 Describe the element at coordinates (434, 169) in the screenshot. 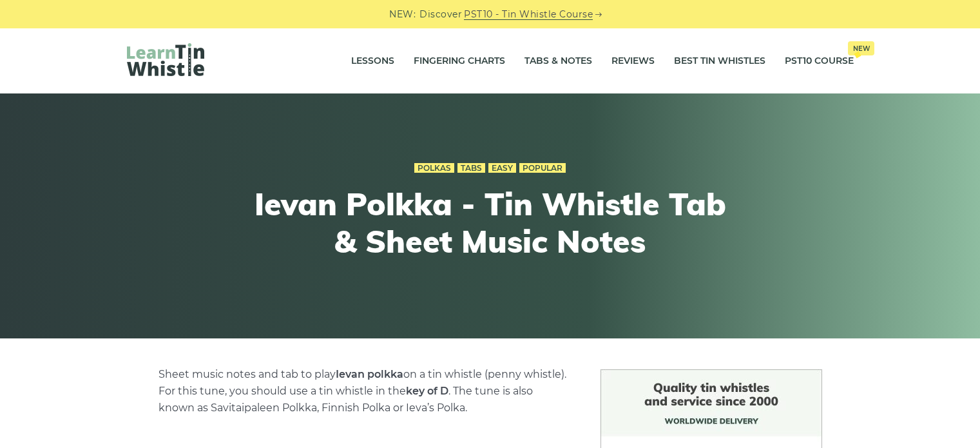

I see `a: Polkas` at that location.